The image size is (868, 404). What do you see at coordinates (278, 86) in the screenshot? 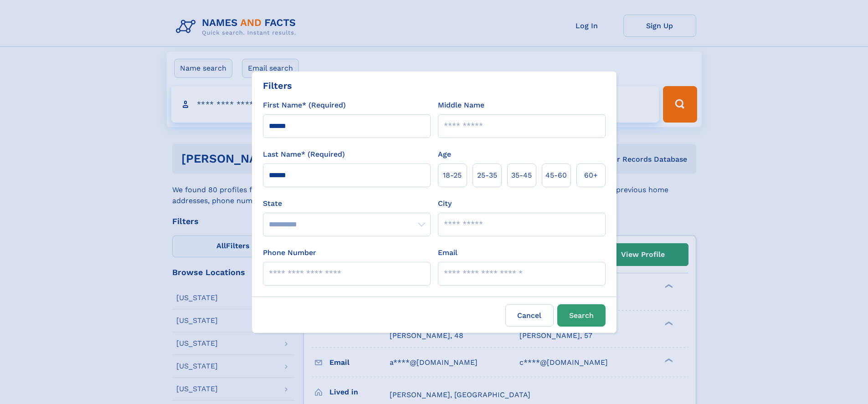
I see `div: Filters` at bounding box center [278, 86].